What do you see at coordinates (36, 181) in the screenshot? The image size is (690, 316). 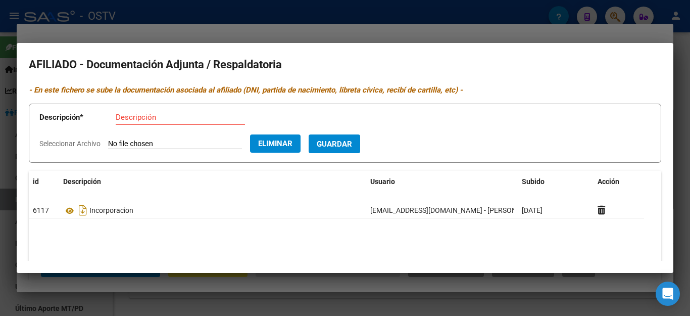 I see `span: id` at bounding box center [36, 181].